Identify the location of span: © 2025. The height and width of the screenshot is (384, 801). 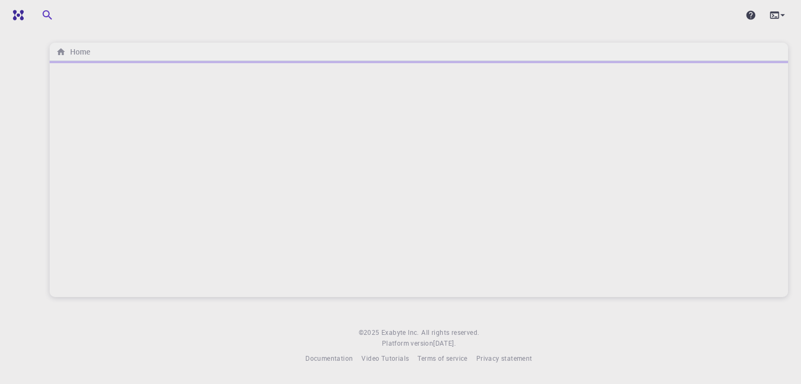
(370, 332).